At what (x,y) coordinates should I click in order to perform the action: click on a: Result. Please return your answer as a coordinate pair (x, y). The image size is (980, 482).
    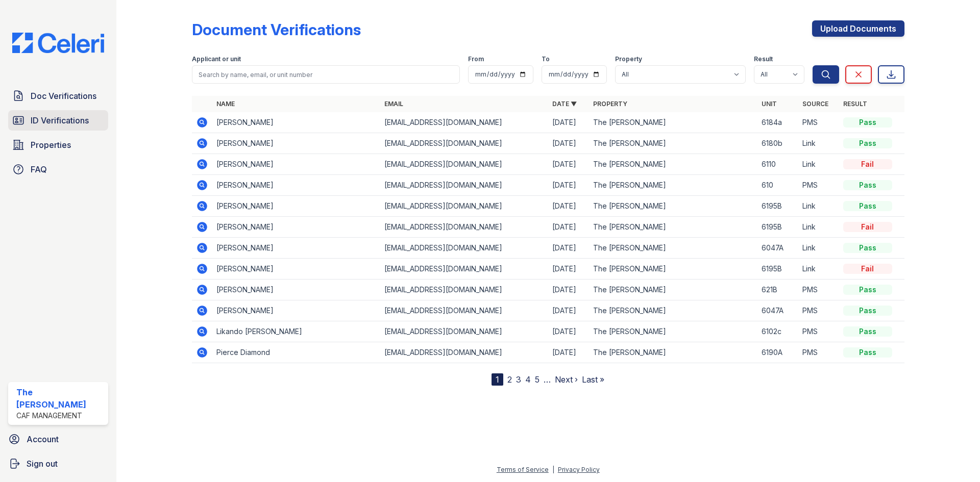
    Looking at the image, I should click on (855, 104).